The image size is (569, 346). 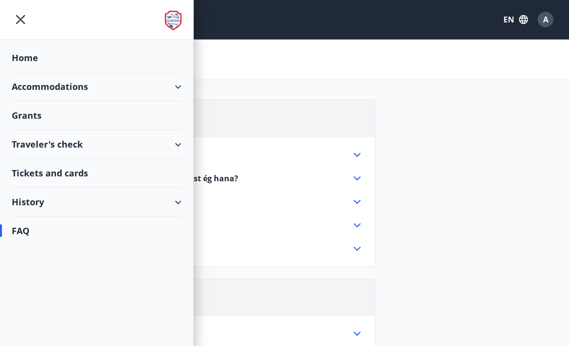 I want to click on div: Home, so click(x=96, y=58).